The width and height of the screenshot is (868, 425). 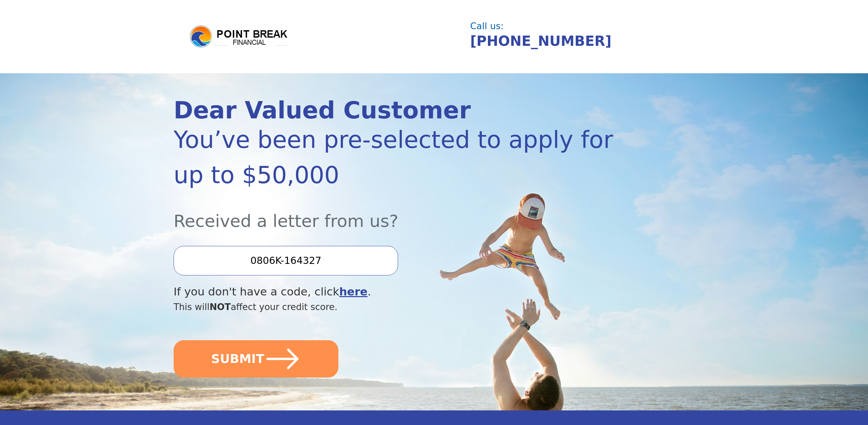 What do you see at coordinates (239, 37) in the screenshot?
I see `img: logo.png` at bounding box center [239, 37].